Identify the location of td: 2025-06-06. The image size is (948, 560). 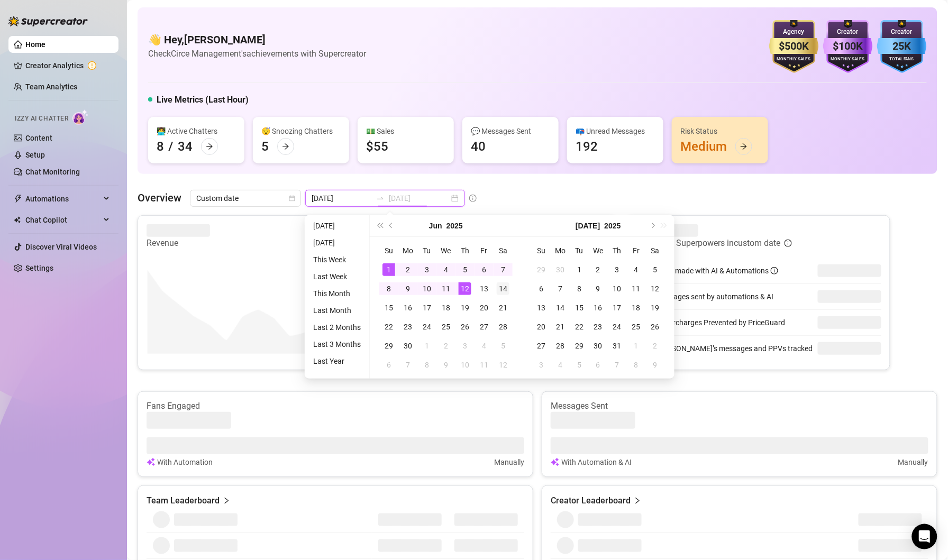
(484, 270).